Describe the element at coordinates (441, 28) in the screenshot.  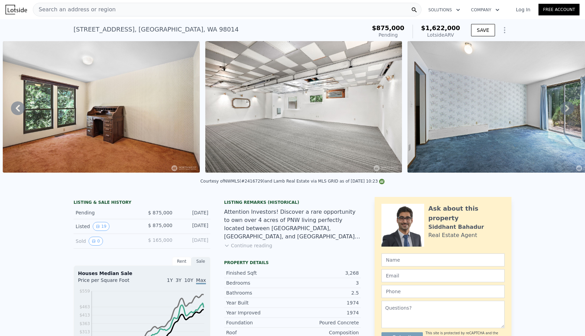
I see `span: $1,622,000` at that location.